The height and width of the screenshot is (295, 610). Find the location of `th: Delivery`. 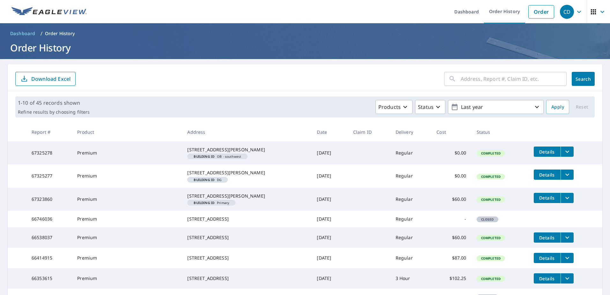

th: Delivery is located at coordinates (411, 132).